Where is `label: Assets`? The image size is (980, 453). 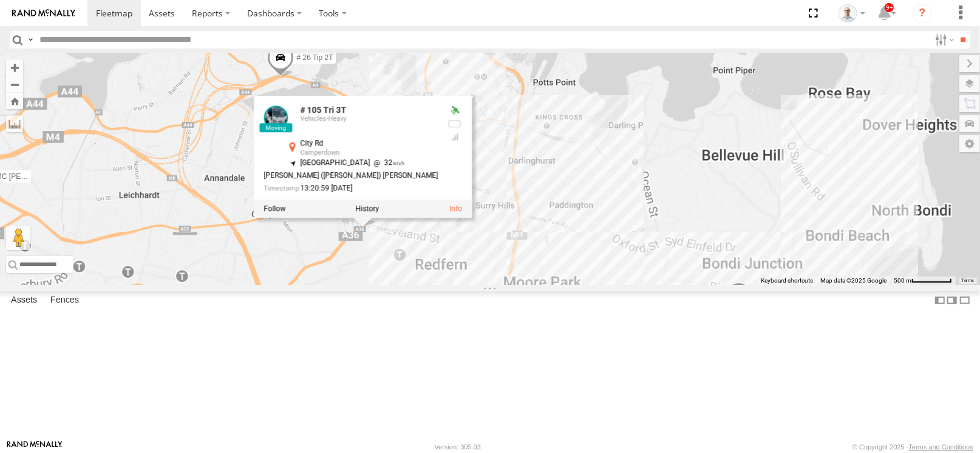
label: Assets is located at coordinates (24, 300).